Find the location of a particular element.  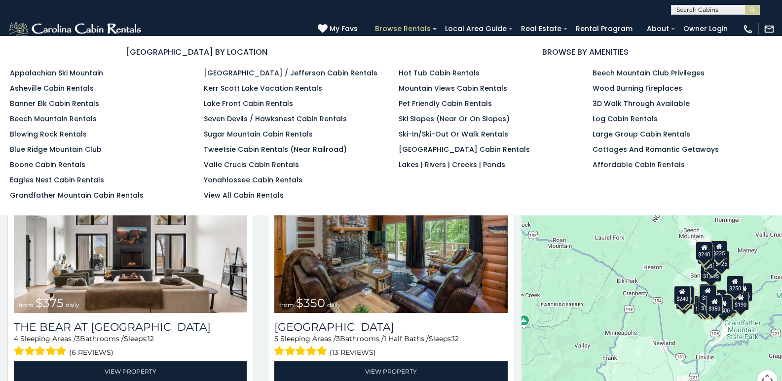

span: (6 reviews) is located at coordinates (91, 353).